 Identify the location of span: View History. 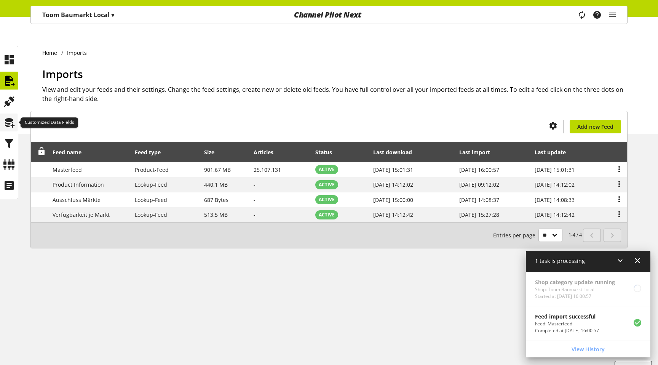
(588, 349).